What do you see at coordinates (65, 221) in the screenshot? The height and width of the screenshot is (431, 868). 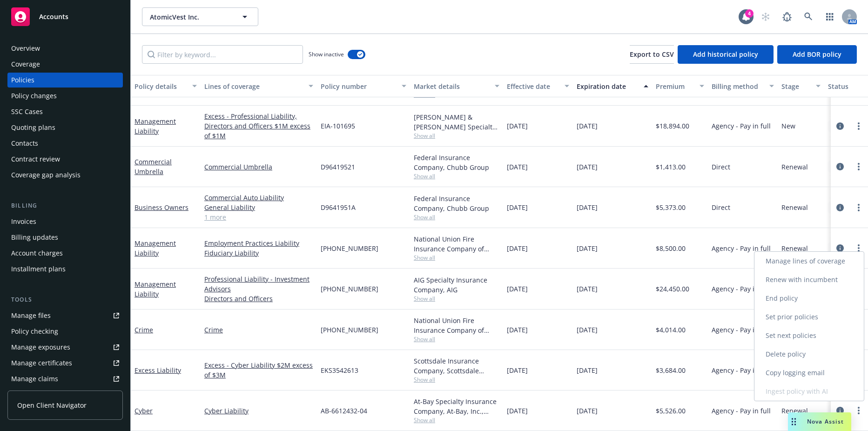 I see `a: Invoices` at bounding box center [65, 221].